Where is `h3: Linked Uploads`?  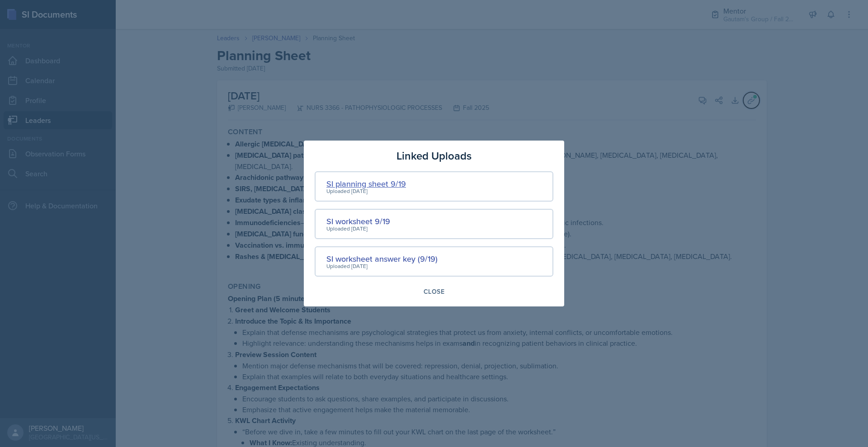
h3: Linked Uploads is located at coordinates (434, 156).